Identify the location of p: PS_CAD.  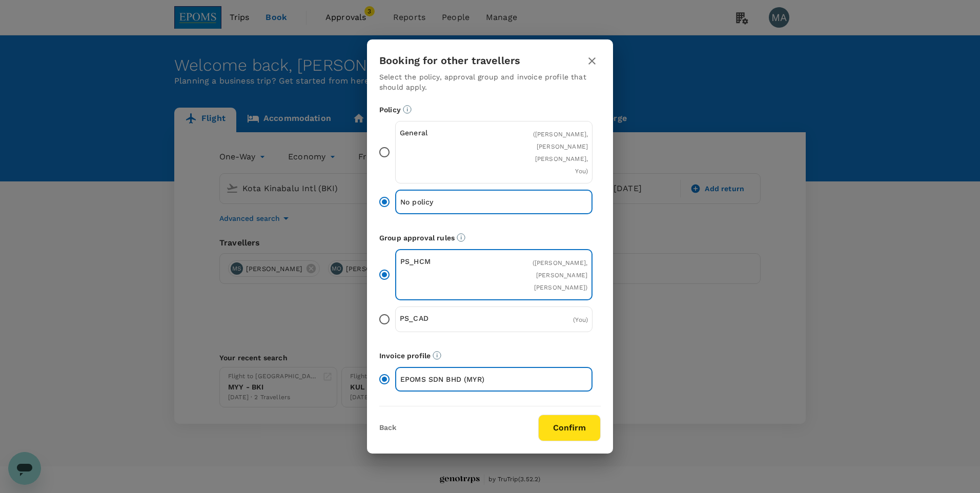
(447, 318).